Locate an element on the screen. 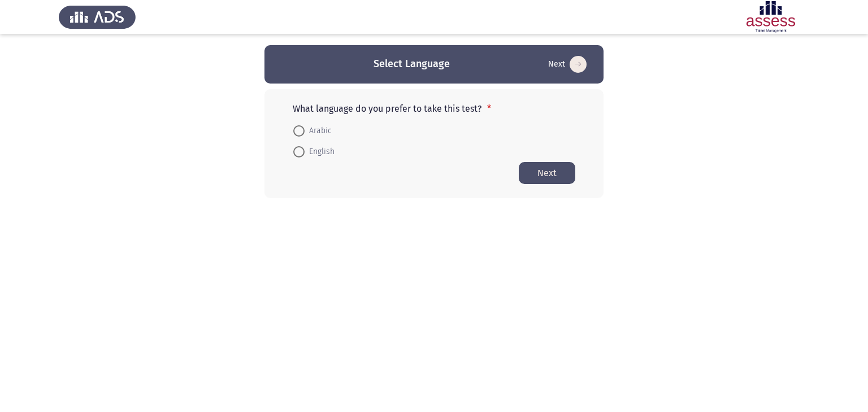 This screenshot has height=412, width=868. img: Assess Talent Management logo is located at coordinates (97, 17).